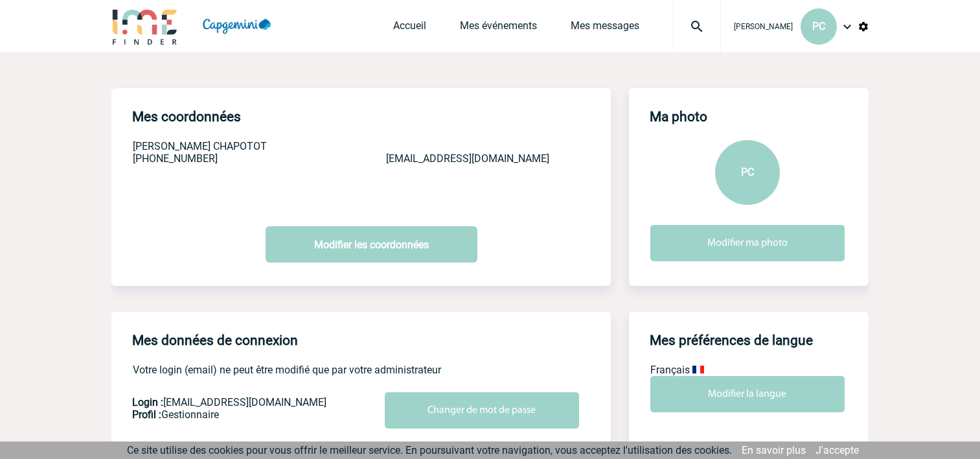  What do you see at coordinates (186, 117) in the screenshot?
I see `h4: Mes coordonnées` at bounding box center [186, 117].